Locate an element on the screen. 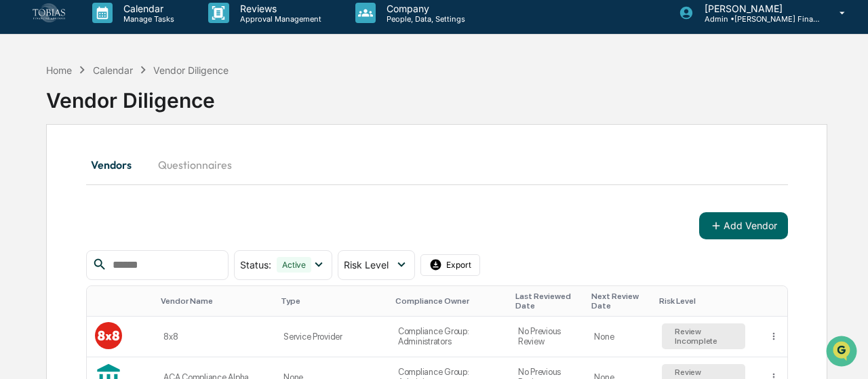 The width and height of the screenshot is (868, 379). span: Attestations is located at coordinates (140, 176).